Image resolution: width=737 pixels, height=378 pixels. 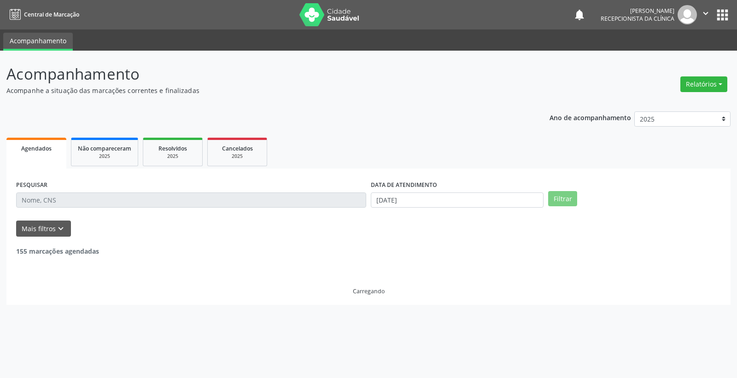 What do you see at coordinates (52, 14) in the screenshot?
I see `span: Central de Marcação` at bounding box center [52, 14].